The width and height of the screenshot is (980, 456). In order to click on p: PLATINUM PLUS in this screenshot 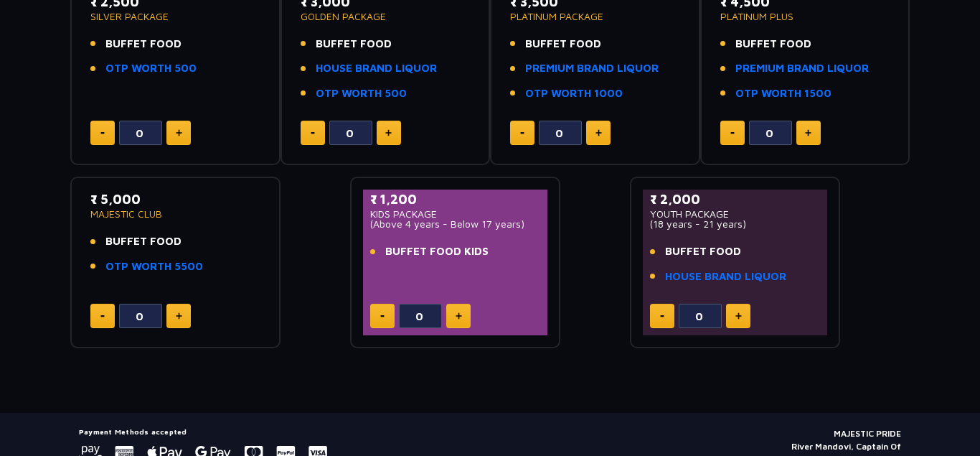, I will do `click(805, 17)`.